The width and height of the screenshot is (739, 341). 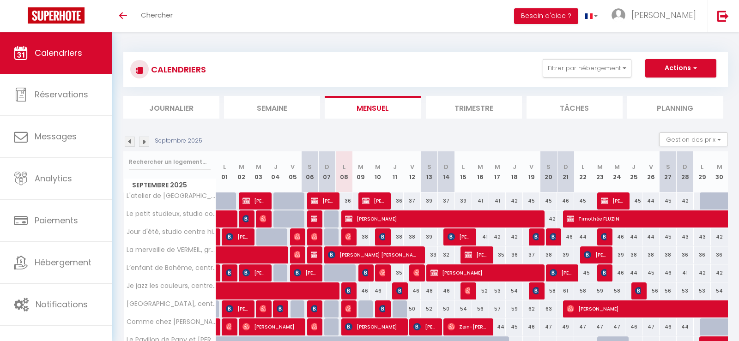 I want to click on abbr: J, so click(x=515, y=167).